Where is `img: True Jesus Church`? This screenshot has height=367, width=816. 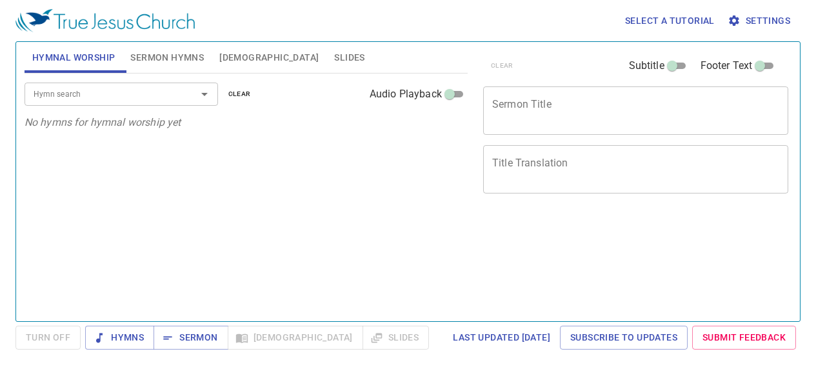 img: True Jesus Church is located at coordinates (105, 21).